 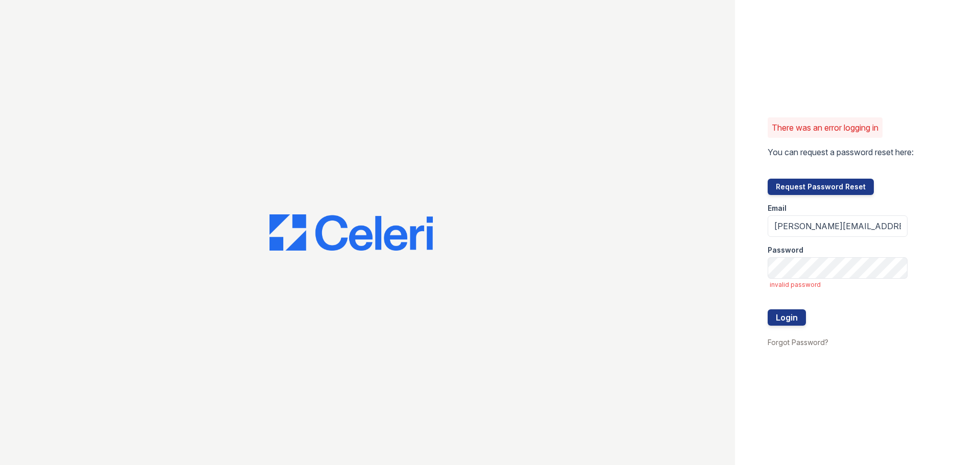 What do you see at coordinates (825, 128) in the screenshot?
I see `p: There was an error logging in` at bounding box center [825, 128].